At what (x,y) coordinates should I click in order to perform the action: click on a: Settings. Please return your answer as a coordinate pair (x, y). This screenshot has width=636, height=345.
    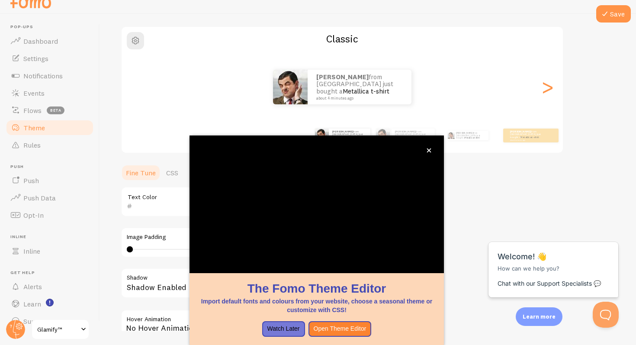
    Looking at the image, I should click on (50, 58).